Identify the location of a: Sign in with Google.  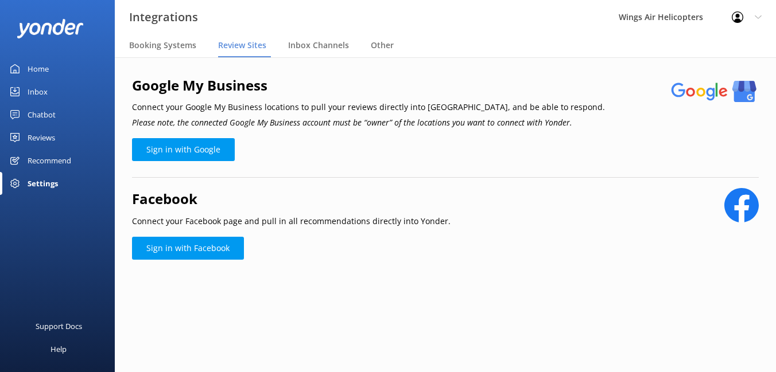
(183, 150).